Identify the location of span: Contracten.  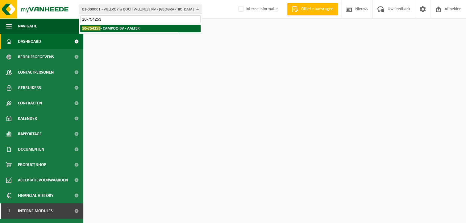
(30, 103).